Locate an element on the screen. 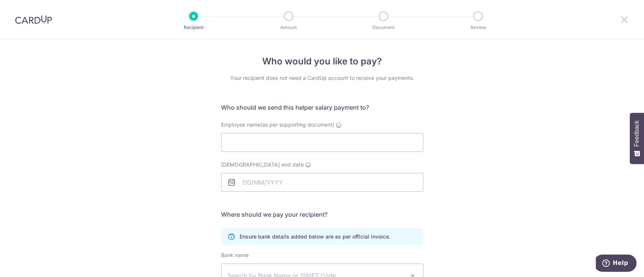 The width and height of the screenshot is (644, 277). span: Employee name(as per supporting document) is located at coordinates (278, 124).